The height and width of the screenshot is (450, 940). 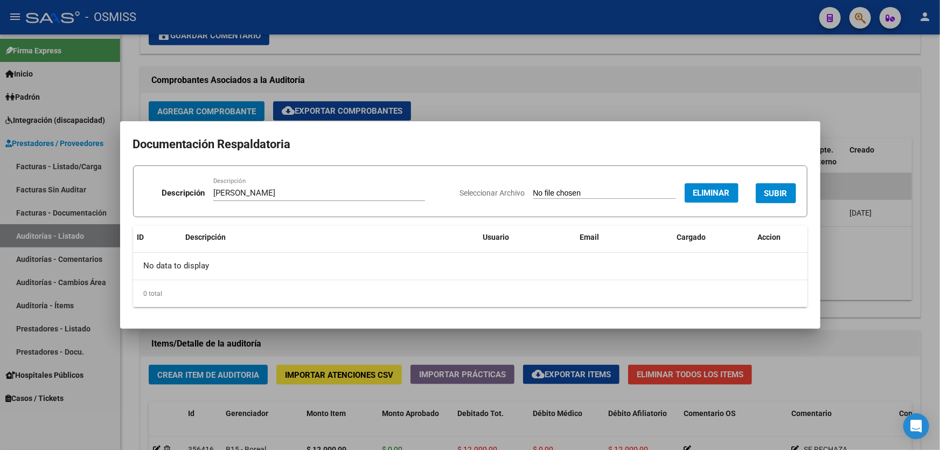 I want to click on span: Descripción, so click(x=206, y=237).